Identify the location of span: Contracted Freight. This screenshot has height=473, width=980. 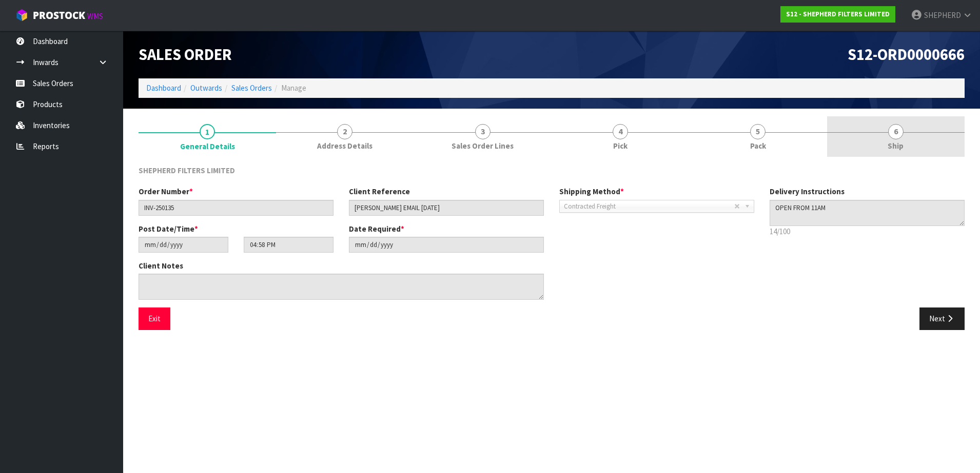
(649, 207).